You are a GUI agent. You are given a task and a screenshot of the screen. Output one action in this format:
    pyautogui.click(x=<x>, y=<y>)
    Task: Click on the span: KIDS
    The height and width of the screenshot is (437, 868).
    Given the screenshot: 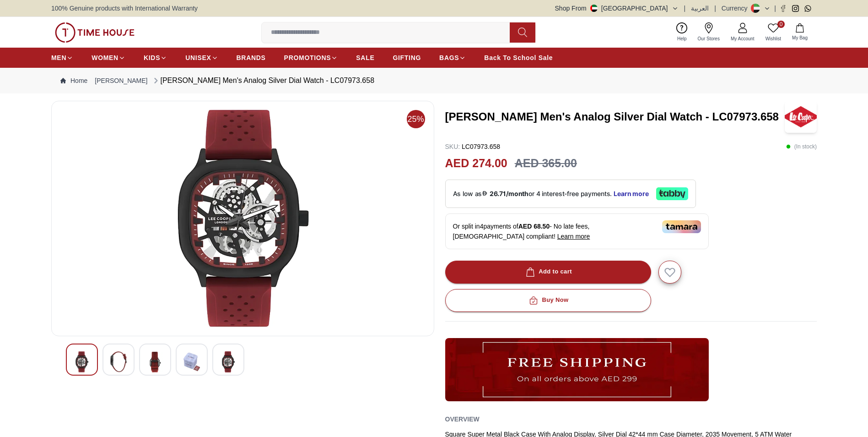 What is the action you would take?
    pyautogui.click(x=152, y=58)
    